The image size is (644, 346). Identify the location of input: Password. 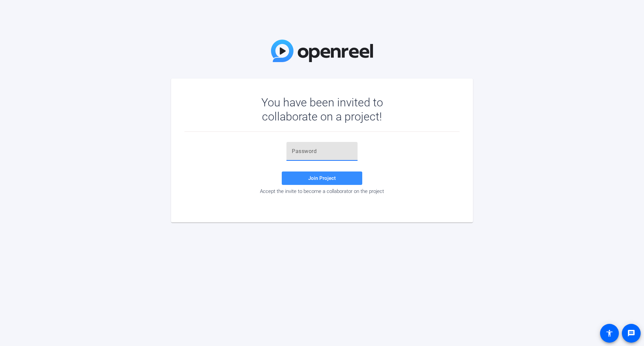
(322, 151).